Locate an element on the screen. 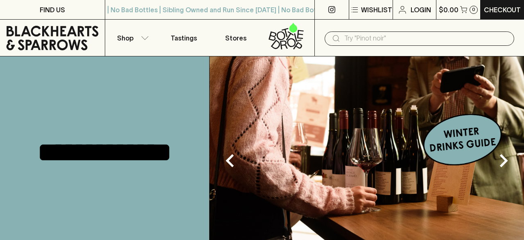  p: Stores is located at coordinates (236, 38).